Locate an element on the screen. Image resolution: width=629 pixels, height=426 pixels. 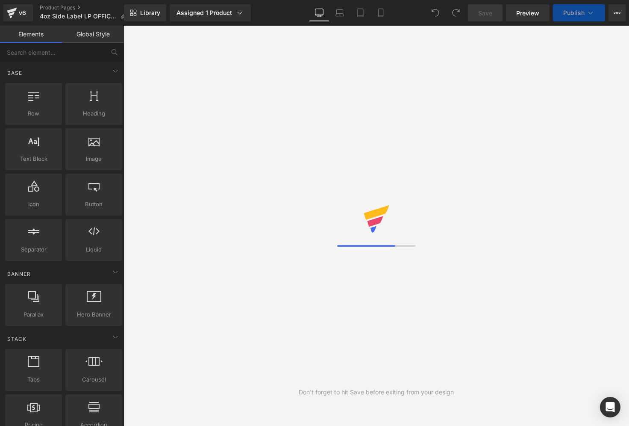
a: Mobile is located at coordinates (381, 13).